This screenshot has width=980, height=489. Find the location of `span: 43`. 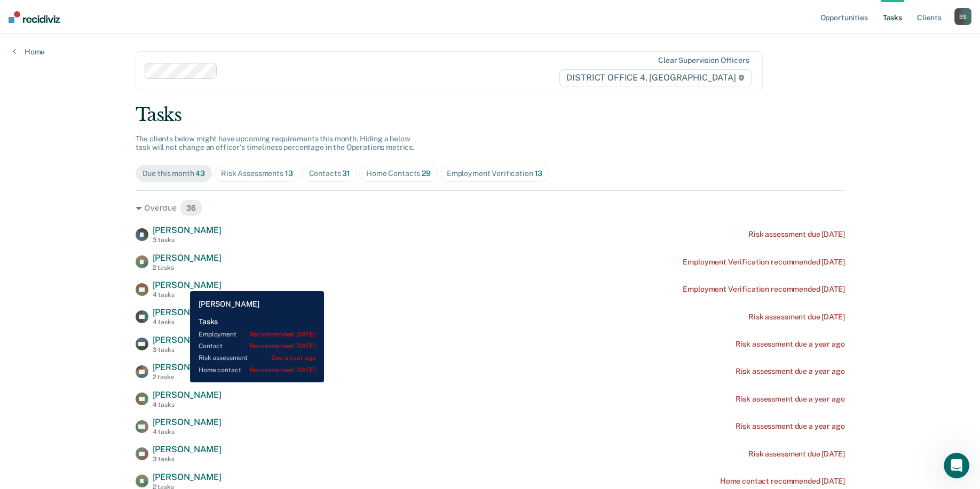

span: 43 is located at coordinates (200, 173).